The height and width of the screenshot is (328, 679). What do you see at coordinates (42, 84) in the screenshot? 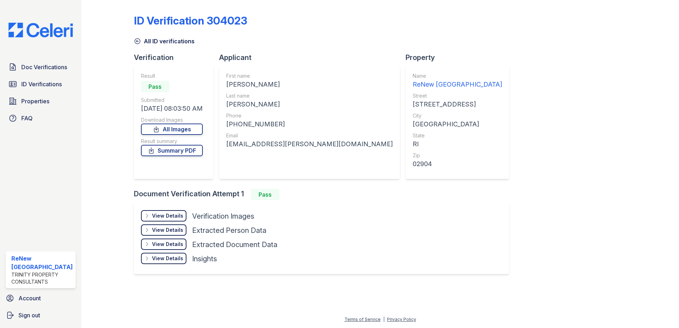
I see `span: ID Verifications` at bounding box center [42, 84].